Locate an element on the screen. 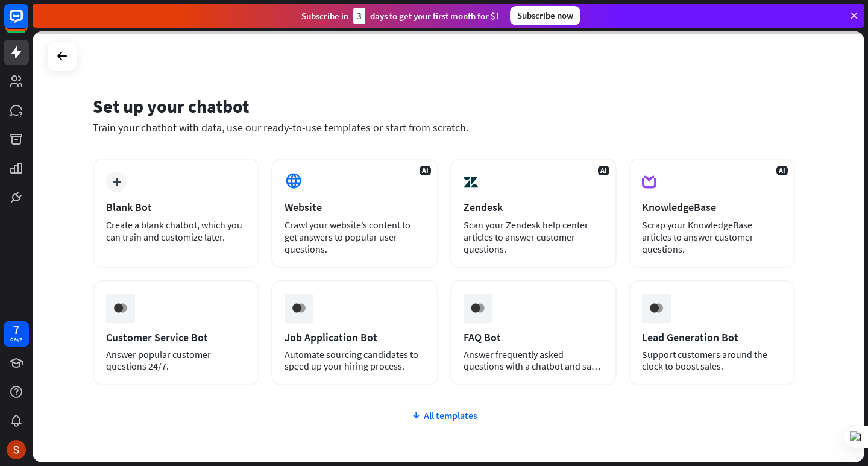 Image resolution: width=868 pixels, height=466 pixels. div: Subscribe now is located at coordinates (545, 16).